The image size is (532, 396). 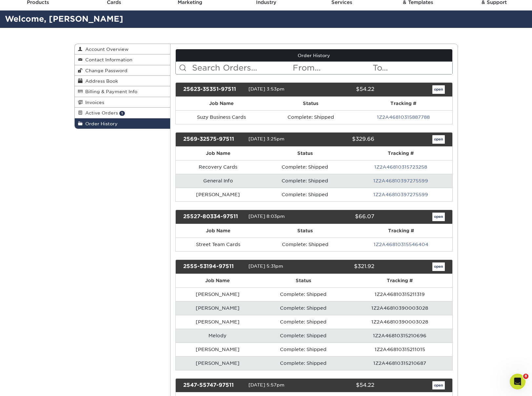 What do you see at coordinates (242, 68) in the screenshot?
I see `input: Search Orders...` at bounding box center [242, 68].